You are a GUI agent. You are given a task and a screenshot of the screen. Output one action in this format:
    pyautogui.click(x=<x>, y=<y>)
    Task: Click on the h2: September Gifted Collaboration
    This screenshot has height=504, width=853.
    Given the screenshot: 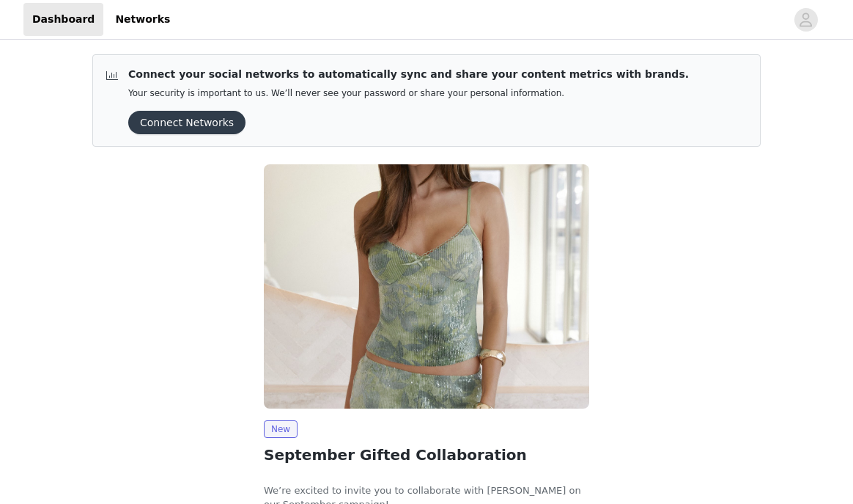 What is the action you would take?
    pyautogui.click(x=427, y=455)
    